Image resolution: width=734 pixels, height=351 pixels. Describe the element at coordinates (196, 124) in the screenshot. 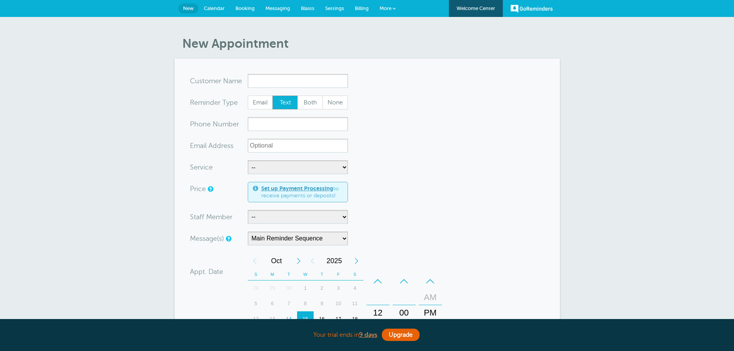

I see `span: Pho` at that location.